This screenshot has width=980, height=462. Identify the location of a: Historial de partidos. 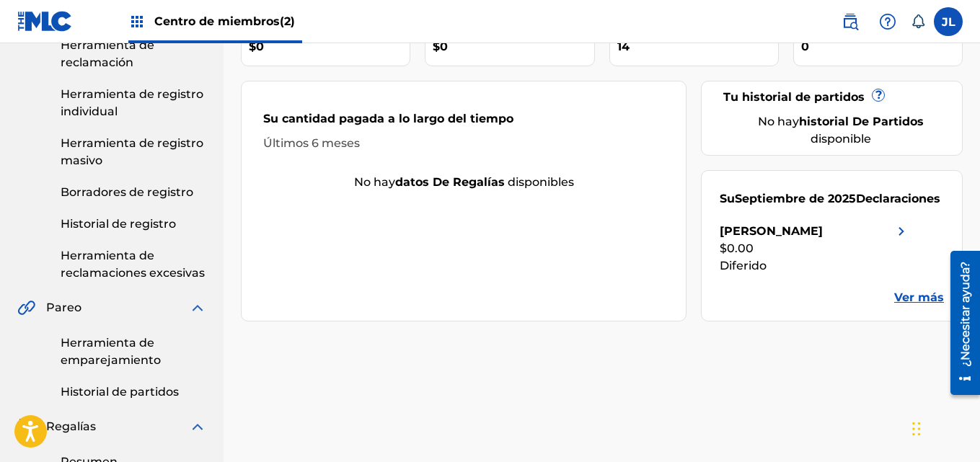
(134, 392).